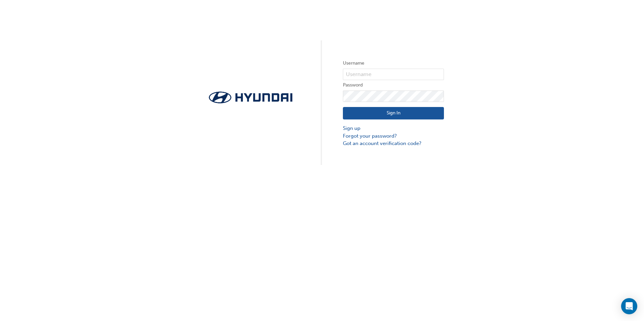 Image resolution: width=644 pixels, height=321 pixels. What do you see at coordinates (393, 85) in the screenshot?
I see `label: Password` at bounding box center [393, 85].